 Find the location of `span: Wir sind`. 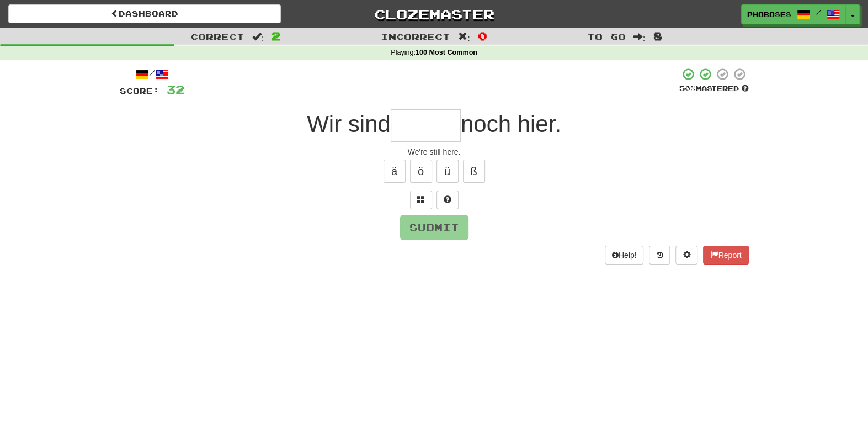

span: Wir sind is located at coordinates (349, 124).